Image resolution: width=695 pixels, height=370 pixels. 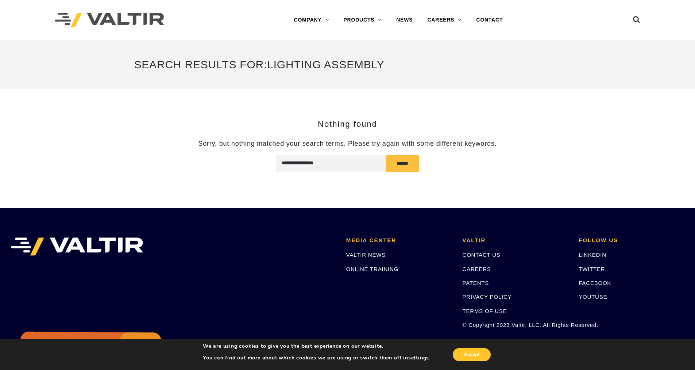 I want to click on button: Accept, so click(x=472, y=354).